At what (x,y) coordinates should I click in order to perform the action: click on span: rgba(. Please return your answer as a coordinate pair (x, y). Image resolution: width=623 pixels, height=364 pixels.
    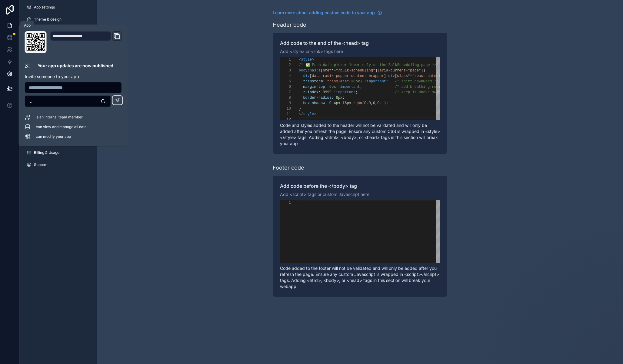
    Looking at the image, I should click on (359, 103).